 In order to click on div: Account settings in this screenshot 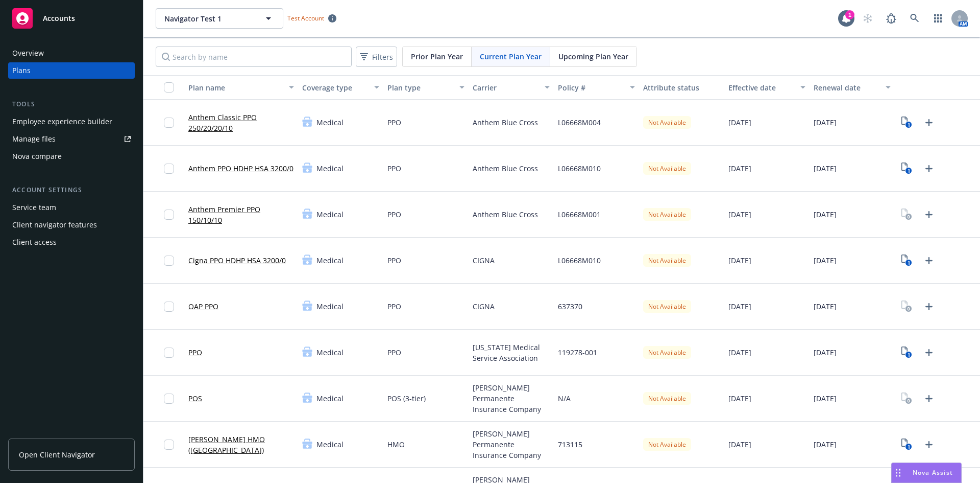, I will do `click(71, 190)`.